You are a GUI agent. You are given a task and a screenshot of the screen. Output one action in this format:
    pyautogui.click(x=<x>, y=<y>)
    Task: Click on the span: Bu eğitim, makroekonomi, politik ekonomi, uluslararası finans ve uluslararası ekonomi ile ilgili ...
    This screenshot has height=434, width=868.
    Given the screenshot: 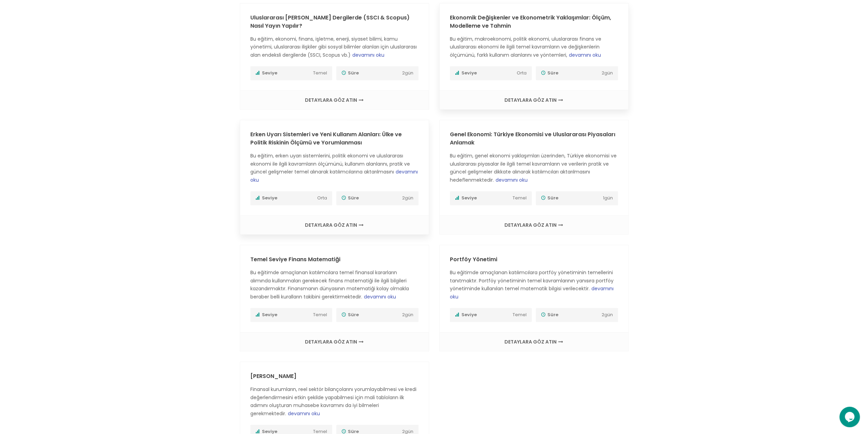 What is the action you would take?
    pyautogui.click(x=526, y=47)
    